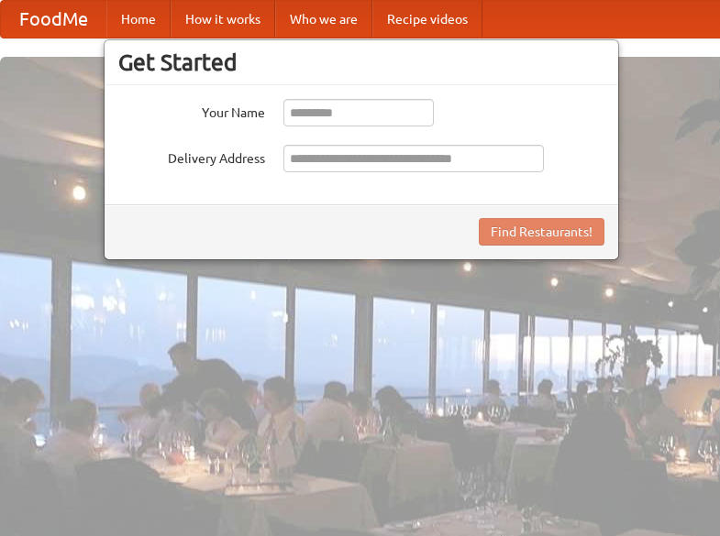  Describe the element at coordinates (427, 19) in the screenshot. I see `a: Recipe videos` at that location.